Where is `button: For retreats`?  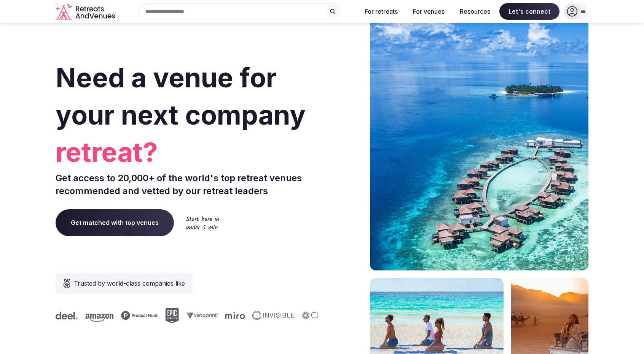
button: For retreats is located at coordinates (381, 11).